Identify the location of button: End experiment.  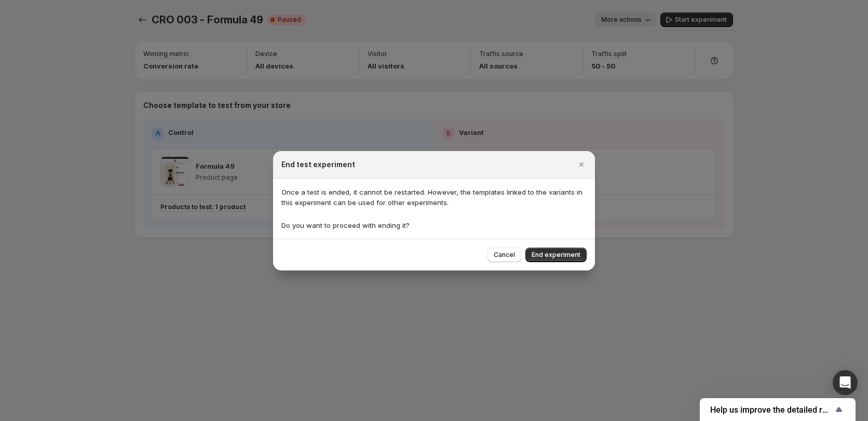
(556, 254).